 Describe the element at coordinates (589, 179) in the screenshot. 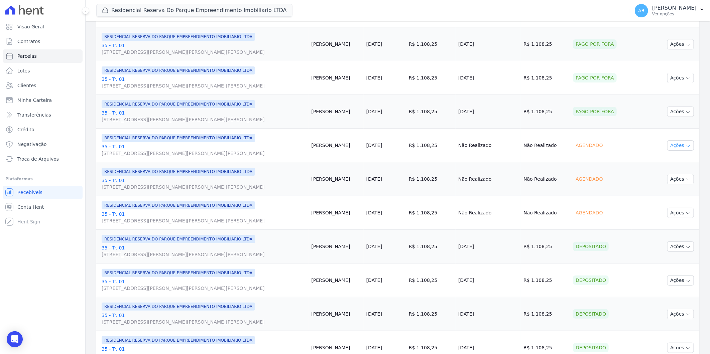

I see `div: Agendado` at that location.